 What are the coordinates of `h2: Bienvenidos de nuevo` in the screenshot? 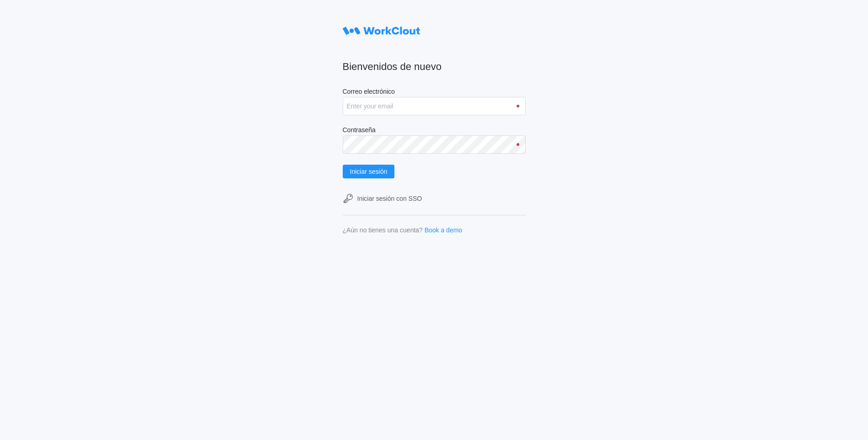 It's located at (434, 67).